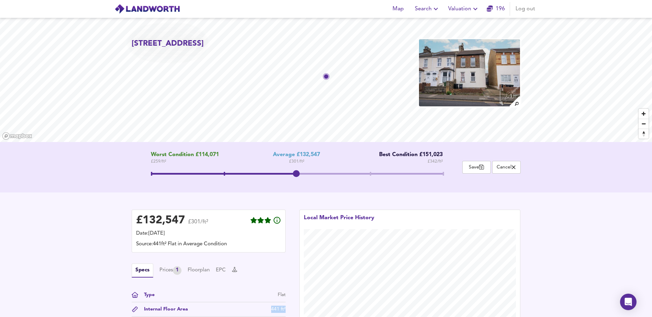 The height and width of the screenshot is (317, 652). Describe the element at coordinates (160, 221) in the screenshot. I see `div: £ 132,547` at that location.